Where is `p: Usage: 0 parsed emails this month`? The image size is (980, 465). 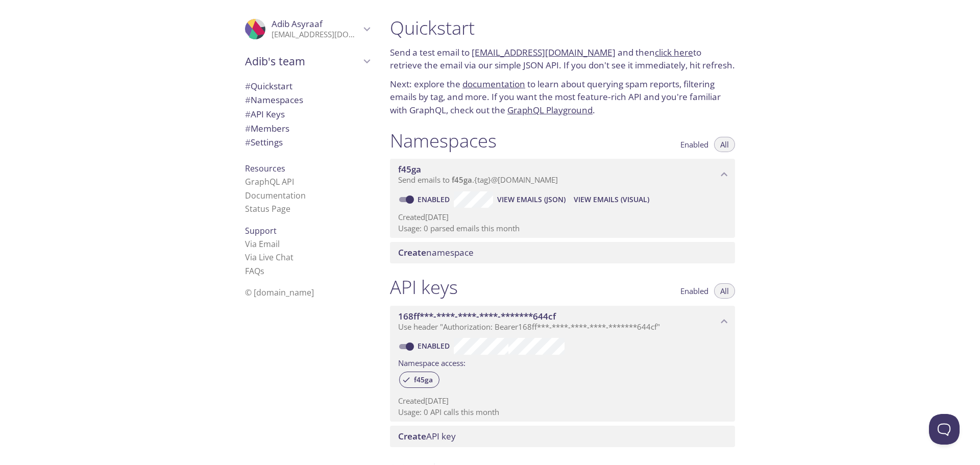
p: Usage: 0 parsed emails this month is located at coordinates (563, 228).